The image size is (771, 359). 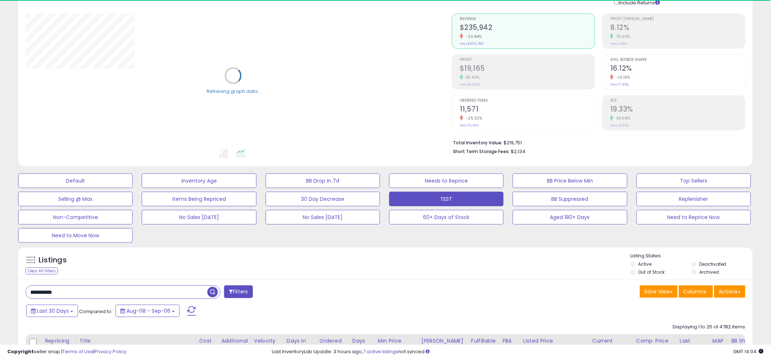 What do you see at coordinates (333, 345) in the screenshot?
I see `div: Ordered Items` at bounding box center [333, 345].